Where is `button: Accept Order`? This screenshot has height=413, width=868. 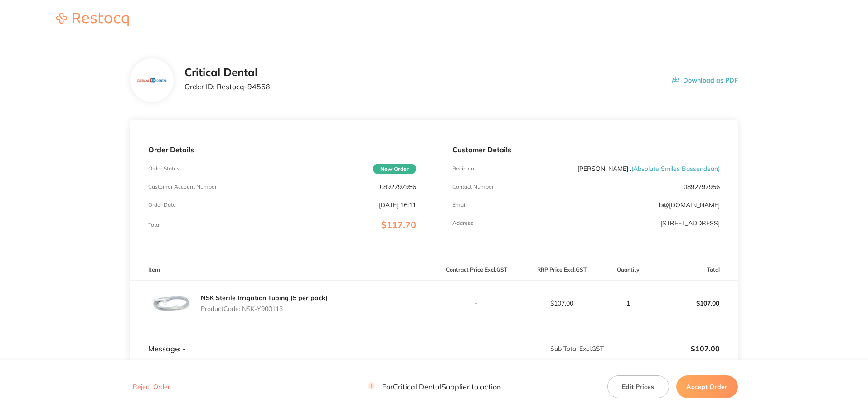 button: Accept Order is located at coordinates (707, 387).